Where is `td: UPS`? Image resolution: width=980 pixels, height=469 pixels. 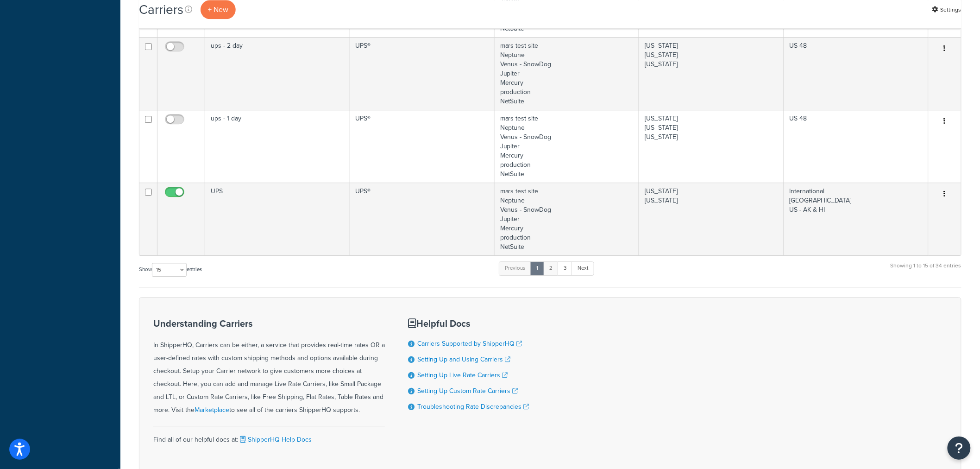
td: UPS is located at coordinates (277, 218).